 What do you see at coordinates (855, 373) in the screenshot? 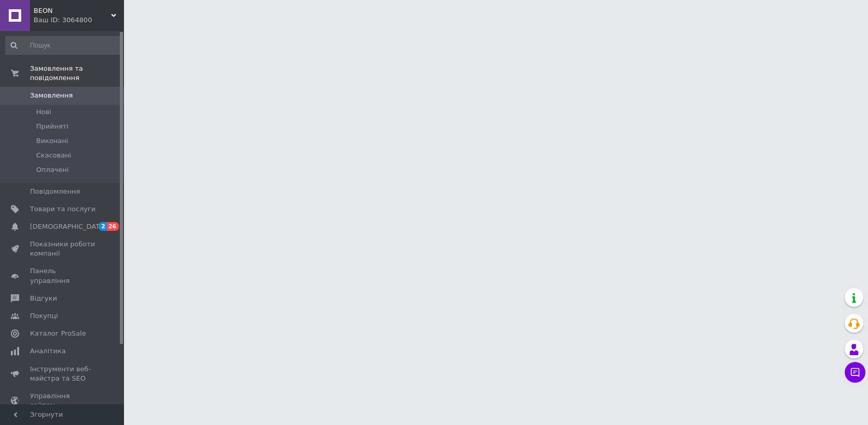
I see `button: Чат з покупцем` at bounding box center [855, 373].